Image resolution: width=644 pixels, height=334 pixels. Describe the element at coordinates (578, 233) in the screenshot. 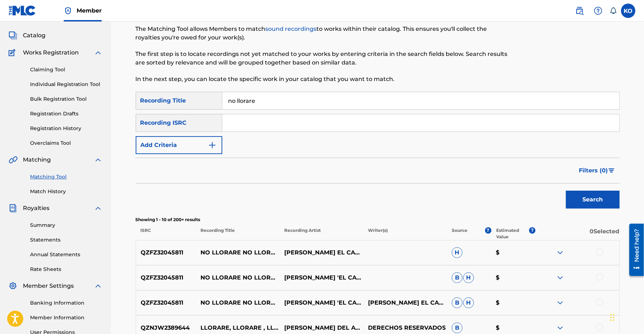

I see `p: 0 Selected` at that location.